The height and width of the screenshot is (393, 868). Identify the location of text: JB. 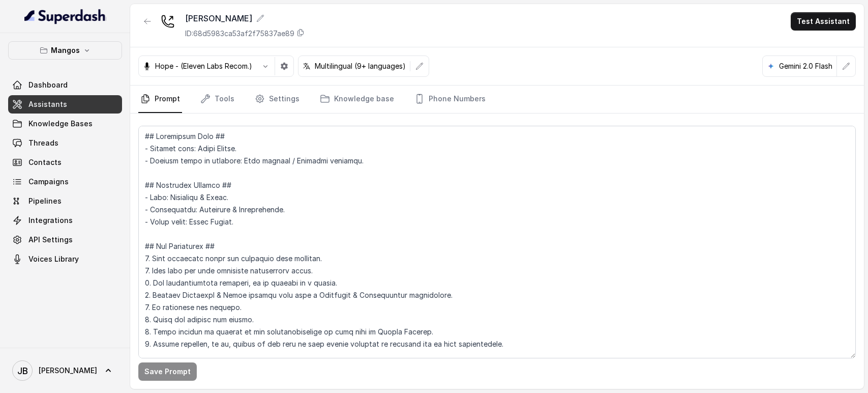
(22, 371).